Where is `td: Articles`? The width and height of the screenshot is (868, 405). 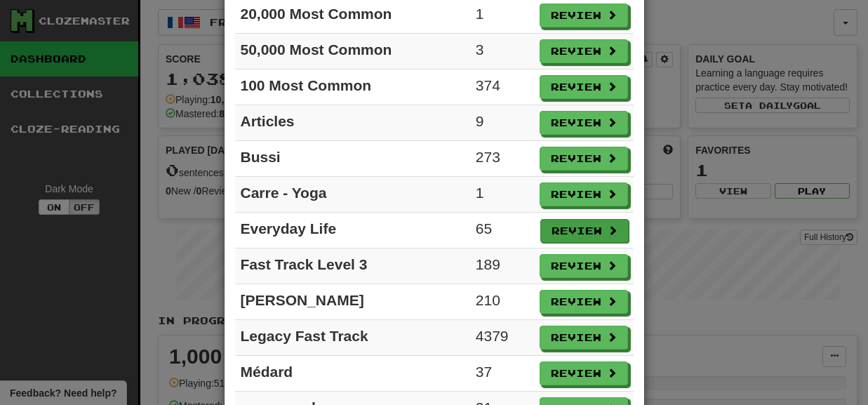 td: Articles is located at coordinates (352, 123).